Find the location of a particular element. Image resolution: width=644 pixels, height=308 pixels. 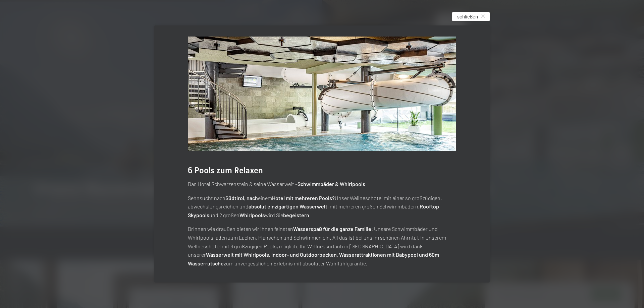

p: Drinnen wie draußen bieten wir Ihnen feinsten : Unsere Schwimmbäder und Whirlpools laden zum Lach... is located at coordinates (322, 246).